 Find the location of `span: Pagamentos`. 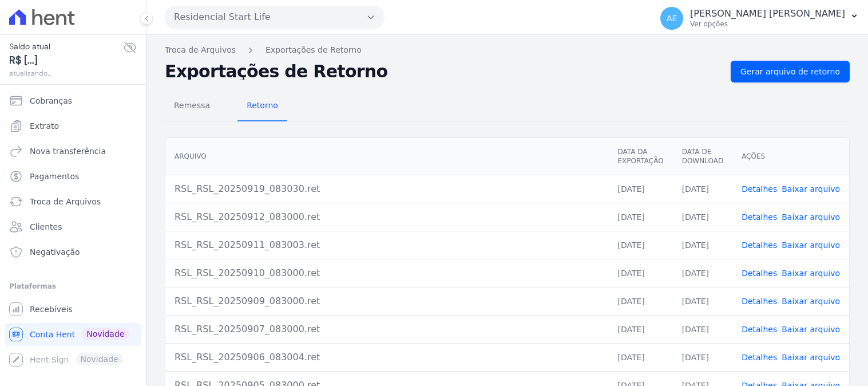

span: Pagamentos is located at coordinates (54, 176).